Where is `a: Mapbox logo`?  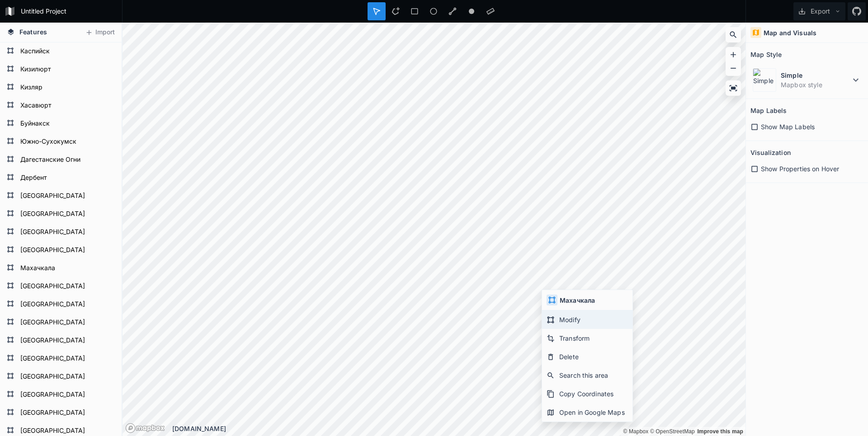
a: Mapbox logo is located at coordinates (145, 428).